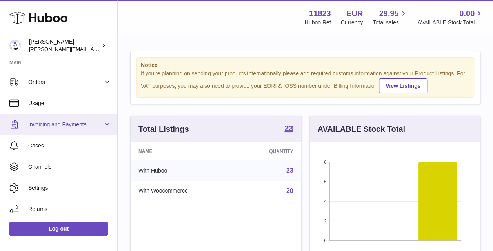 Image resolution: width=493 pixels, height=251 pixels. I want to click on span: Usage, so click(70, 103).